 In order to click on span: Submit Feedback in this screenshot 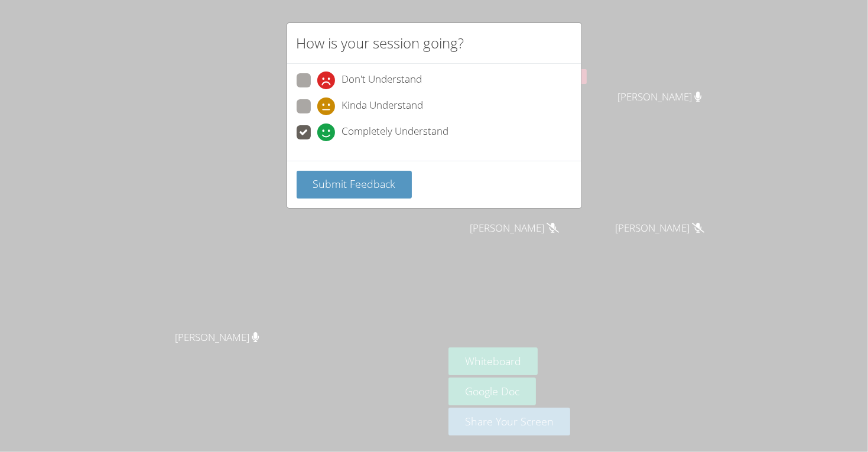, I will do `click(354, 184)`.